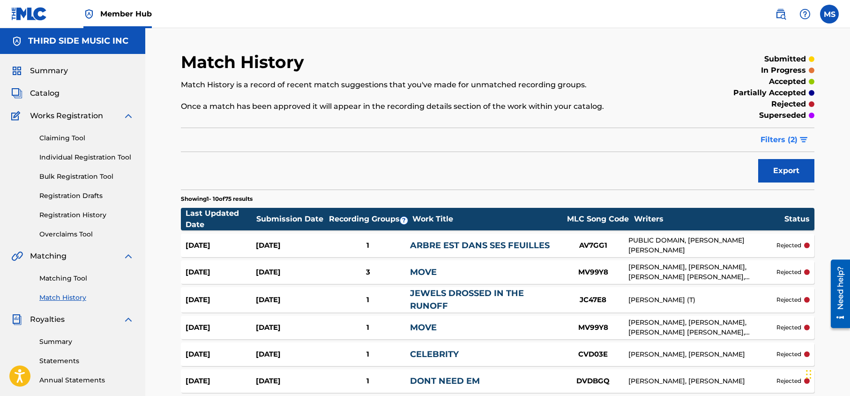 The width and height of the screenshot is (850, 396). Describe the element at coordinates (35, 93) in the screenshot. I see `a: CatalogCatalog` at that location.